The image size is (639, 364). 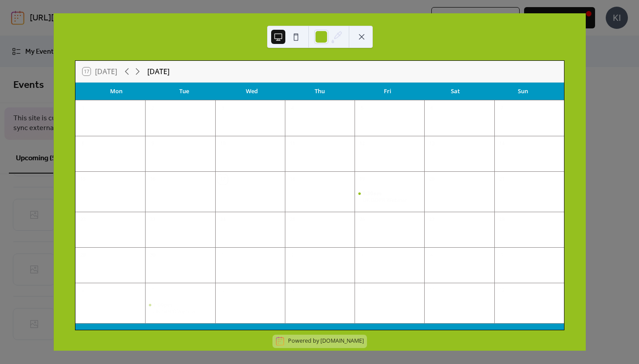 What do you see at coordinates (362, 179) in the screenshot?
I see `div: 19` at bounding box center [362, 179].